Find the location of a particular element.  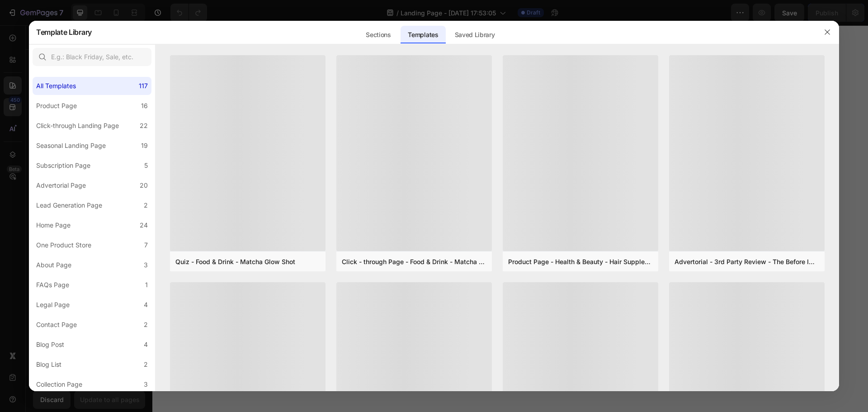

input: E.g.: Black Friday, Sale, etc. is located at coordinates (92, 57).